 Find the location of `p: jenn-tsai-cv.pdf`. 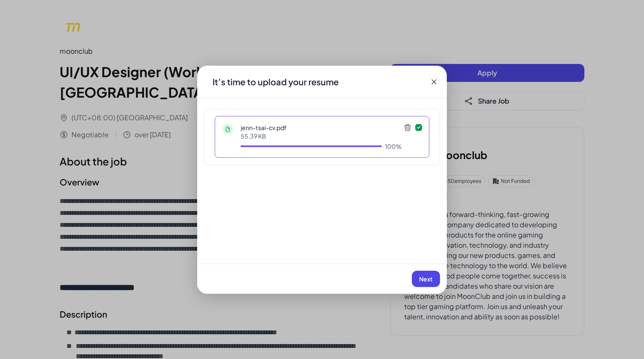

p: jenn-tsai-cv.pdf is located at coordinates (321, 127).